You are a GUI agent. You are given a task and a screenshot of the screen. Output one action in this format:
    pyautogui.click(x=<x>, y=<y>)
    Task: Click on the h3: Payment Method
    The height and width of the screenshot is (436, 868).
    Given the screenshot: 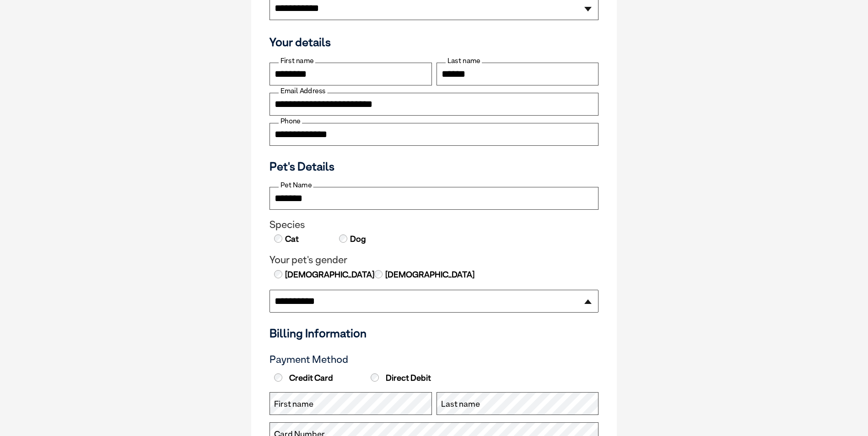 What is the action you would take?
    pyautogui.click(x=434, y=360)
    